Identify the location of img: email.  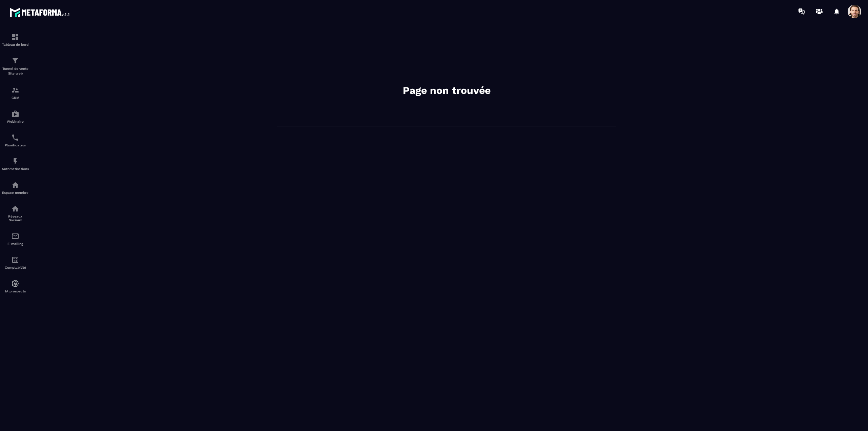
(15, 236).